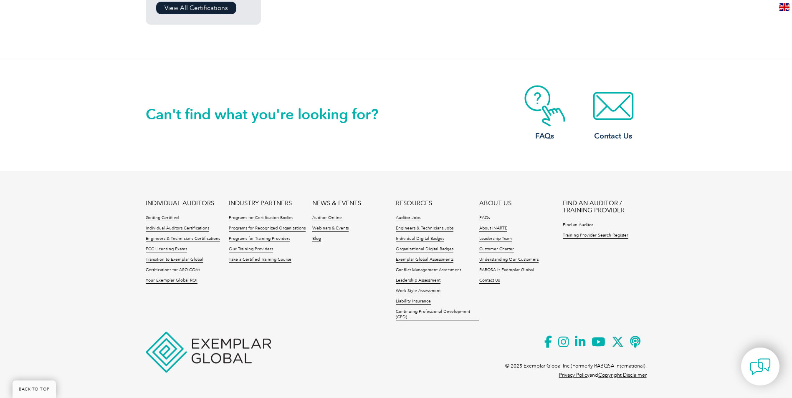  Describe the element at coordinates (604, 207) in the screenshot. I see `a: FIND AN AUDITOR / TRAINING PROVIDER` at that location.